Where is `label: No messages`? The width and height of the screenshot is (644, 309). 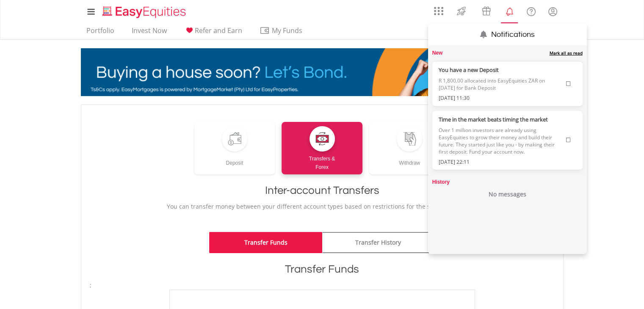
label: No messages is located at coordinates (507, 194).